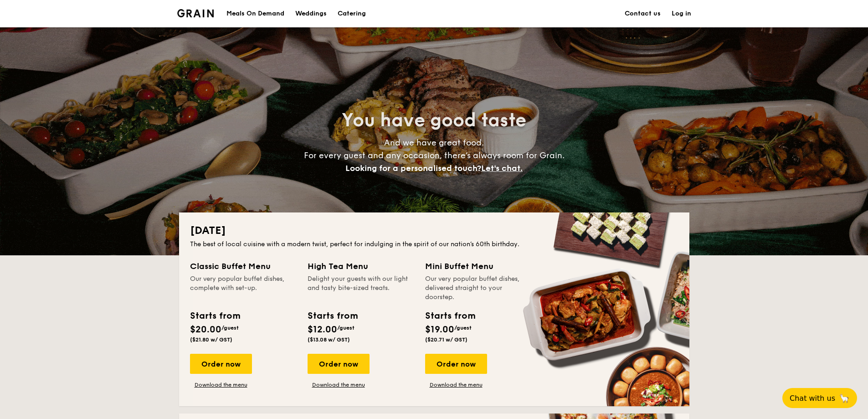  Describe the element at coordinates (479, 288) in the screenshot. I see `div: Our very popular buffet dishes, delivered straight to your doorstep.` at that location.